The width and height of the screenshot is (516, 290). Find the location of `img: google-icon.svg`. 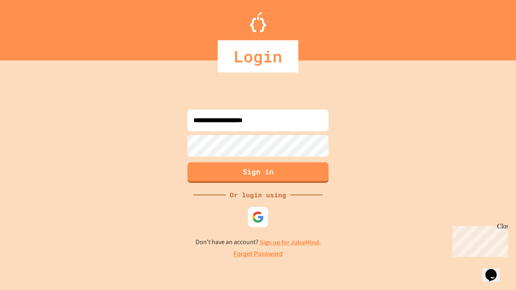

img: google-icon.svg is located at coordinates (258, 217).